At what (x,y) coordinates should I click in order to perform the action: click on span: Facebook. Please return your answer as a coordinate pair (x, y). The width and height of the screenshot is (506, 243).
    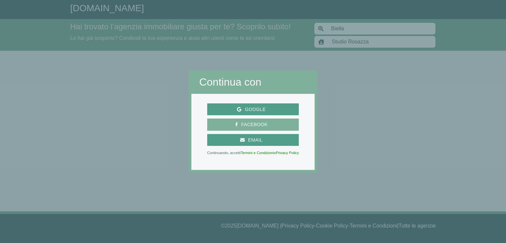
    Looking at the image, I should click on (254, 124).